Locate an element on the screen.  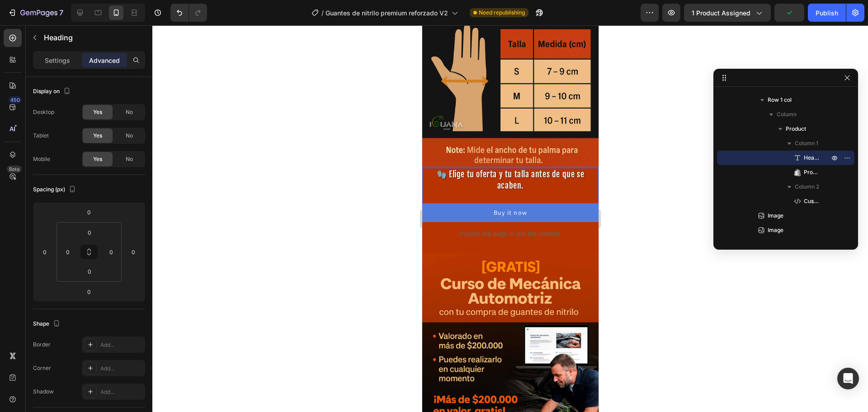
span: Product is located at coordinates (795, 129).